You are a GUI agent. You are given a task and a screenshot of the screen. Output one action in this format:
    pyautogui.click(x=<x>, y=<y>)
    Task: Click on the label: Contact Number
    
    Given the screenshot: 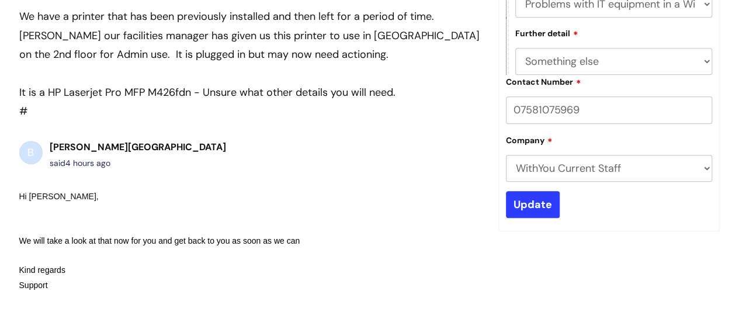 What is the action you would take?
    pyautogui.click(x=543, y=81)
    